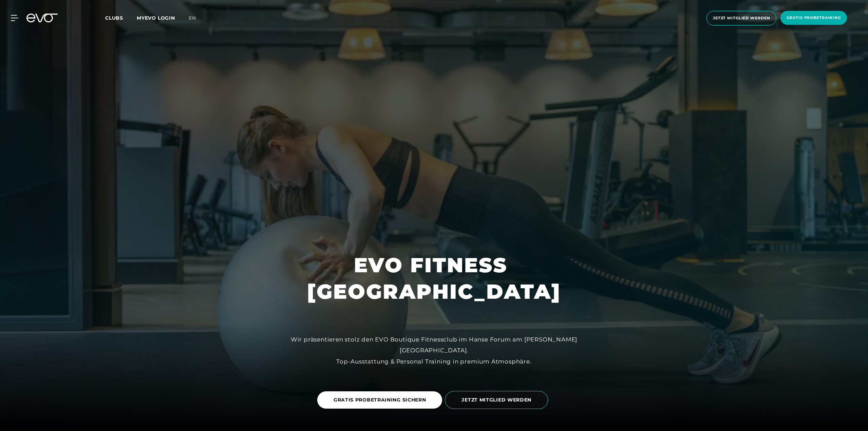  Describe the element at coordinates (742, 18) in the screenshot. I see `span: Jetzt Mitglied werden` at that location.